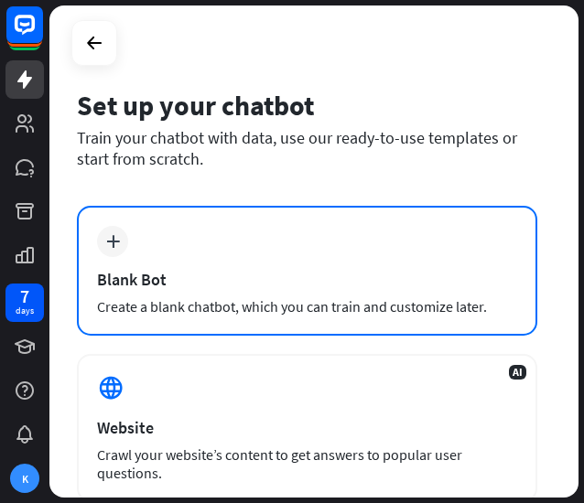  What do you see at coordinates (306, 464) in the screenshot?
I see `div: Crawl your website’s content to get answers to popular user questions.` at bounding box center [306, 464].